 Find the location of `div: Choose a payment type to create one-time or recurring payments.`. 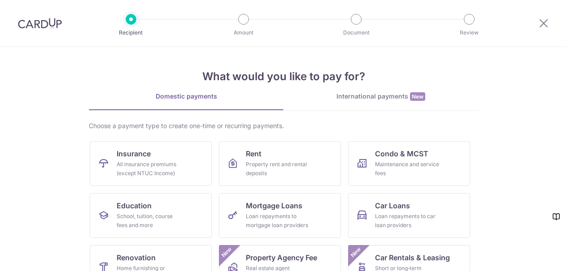

div: Choose a payment type to create one-time or recurring payments. is located at coordinates (283, 126).